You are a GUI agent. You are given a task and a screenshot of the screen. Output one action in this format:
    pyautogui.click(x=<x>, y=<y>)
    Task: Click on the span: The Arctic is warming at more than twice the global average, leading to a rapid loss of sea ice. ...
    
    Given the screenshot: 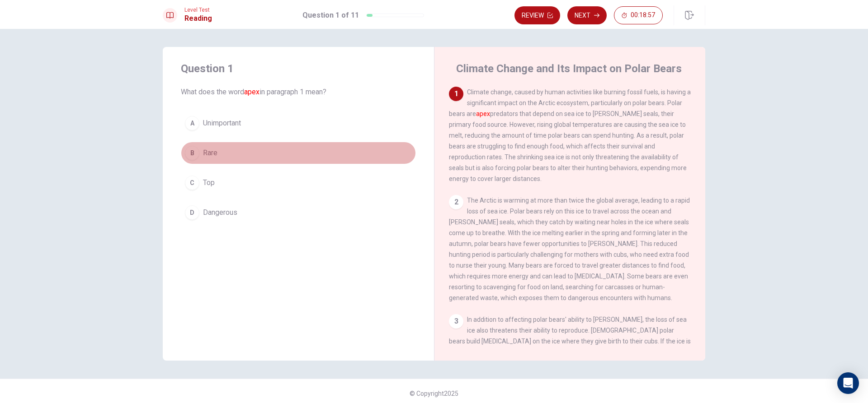 What is the action you would take?
    pyautogui.click(x=569, y=250)
    